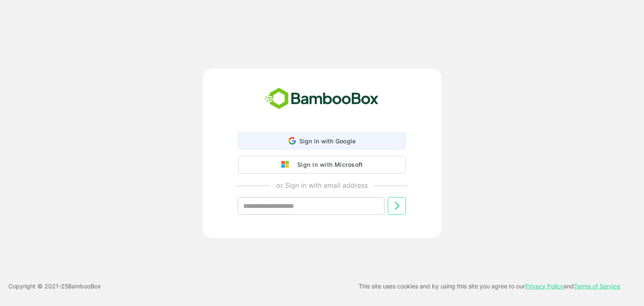  What do you see at coordinates (328, 141) in the screenshot?
I see `span: Sign in with Google` at bounding box center [328, 141].